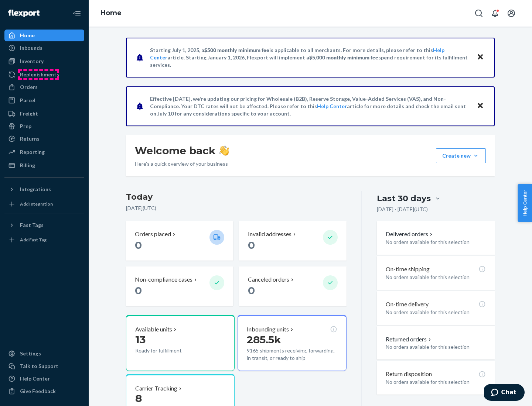 This screenshot has width=532, height=406. Describe the element at coordinates (180, 240) in the screenshot. I see `button: Orders placed 0` at that location.